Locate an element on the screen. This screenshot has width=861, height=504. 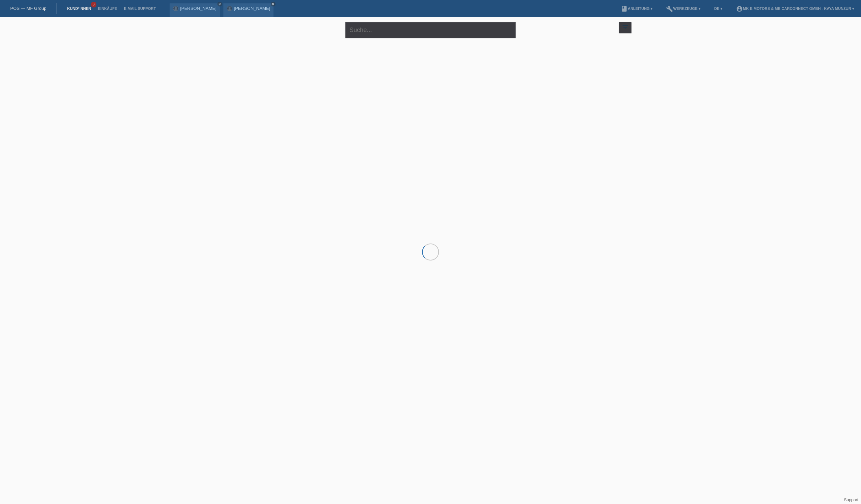
a: buildWerkzeuge ▾ is located at coordinates (683, 8).